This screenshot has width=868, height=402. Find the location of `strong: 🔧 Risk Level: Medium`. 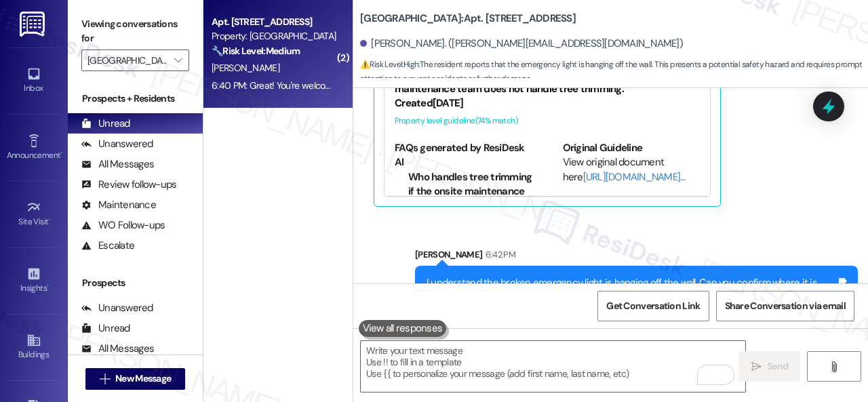

strong: 🔧 Risk Level: Medium is located at coordinates (256, 51).